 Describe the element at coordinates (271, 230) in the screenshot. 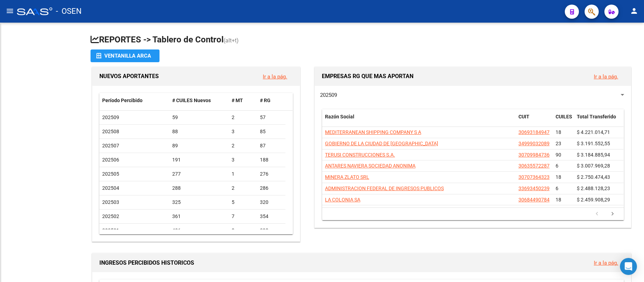

I see `div: 398` at that location.